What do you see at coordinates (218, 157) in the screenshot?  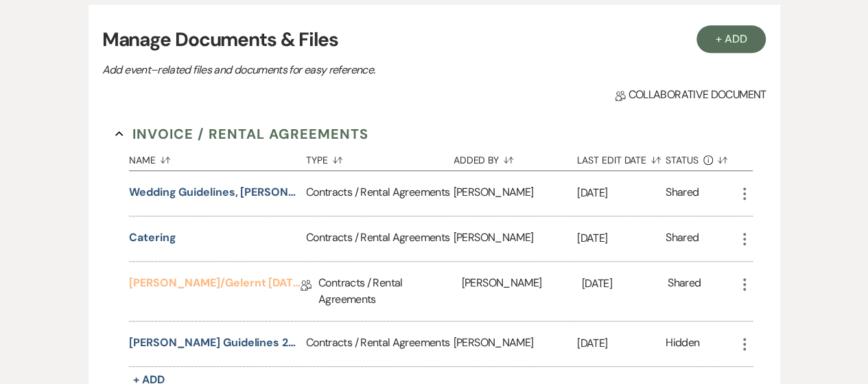 I see `button: Name` at bounding box center [218, 157].